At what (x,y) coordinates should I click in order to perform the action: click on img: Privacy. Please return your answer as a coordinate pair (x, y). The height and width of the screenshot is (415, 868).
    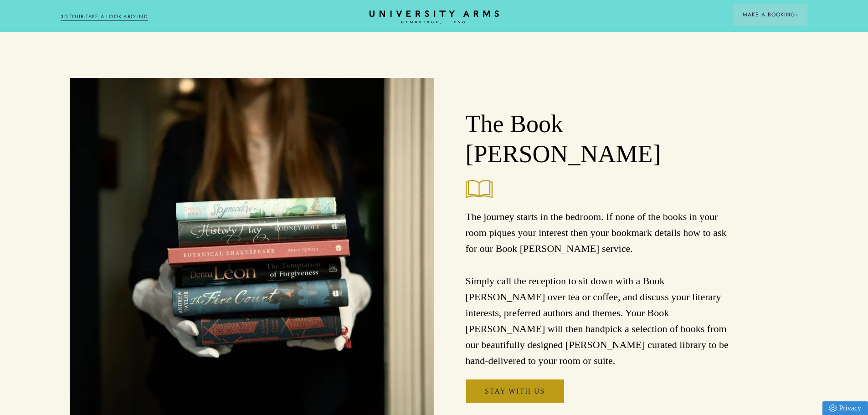
    Looking at the image, I should click on (833, 408).